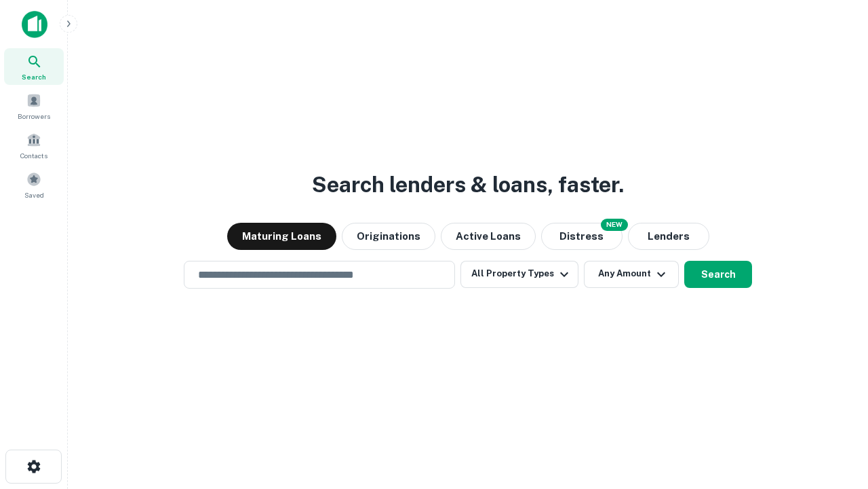 This screenshot has width=868, height=489. I want to click on button: Any Amount, so click(631, 274).